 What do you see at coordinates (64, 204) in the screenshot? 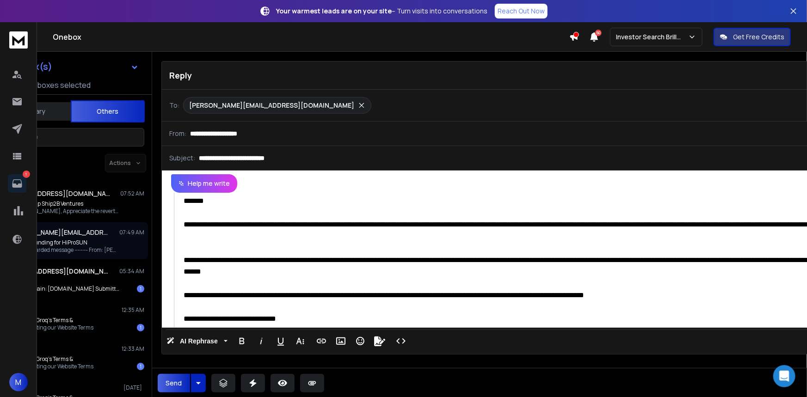
I see `p: Re: Follow Up Ship2B Ventures` at bounding box center [64, 204].